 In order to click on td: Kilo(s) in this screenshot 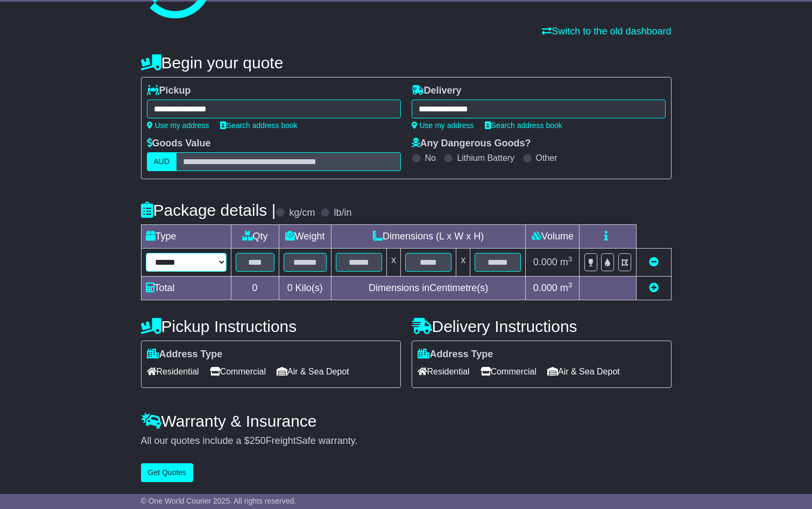, I will do `click(304, 288)`.